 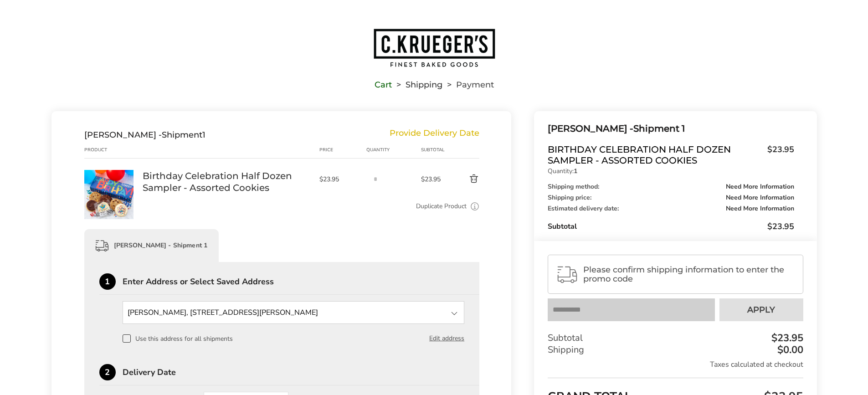 What do you see at coordinates (375, 179) in the screenshot?
I see `input: Quantity input` at bounding box center [375, 179].